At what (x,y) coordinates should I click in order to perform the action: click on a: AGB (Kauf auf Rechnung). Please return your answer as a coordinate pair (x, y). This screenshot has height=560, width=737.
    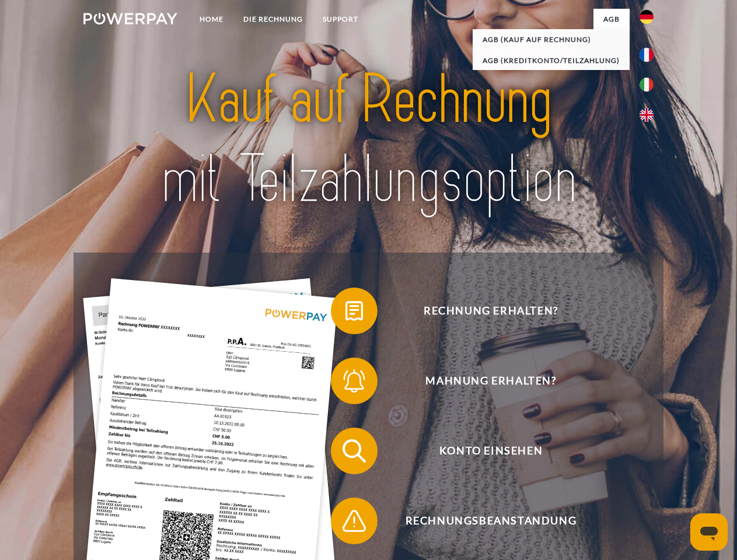
    Looking at the image, I should click on (551, 39).